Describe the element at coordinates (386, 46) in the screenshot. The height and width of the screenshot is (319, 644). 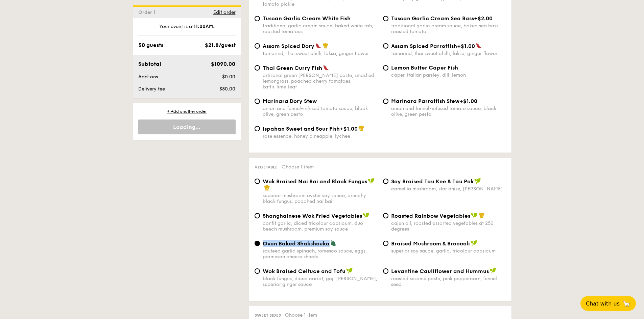
I see `input: Assam Spiced Parrotfish+$1.00tamarind, thai sweet chilli, laksa, ginger flower` at that location.